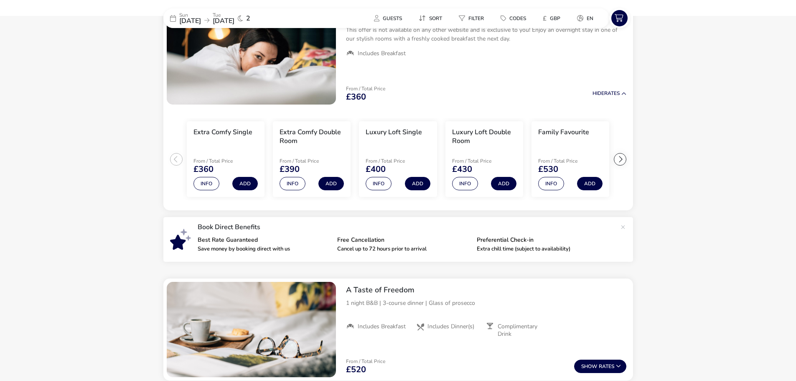  What do you see at coordinates (312, 137) in the screenshot?
I see `h3: Extra Comfy Double Room` at bounding box center [312, 137].